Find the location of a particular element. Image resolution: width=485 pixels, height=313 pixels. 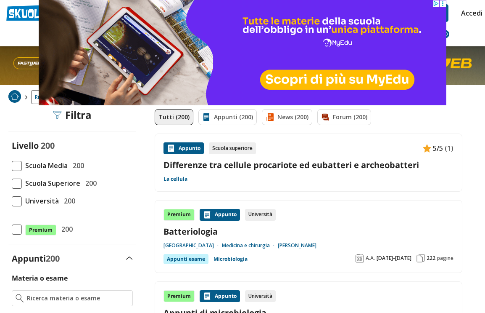

span: Università is located at coordinates (40, 201).